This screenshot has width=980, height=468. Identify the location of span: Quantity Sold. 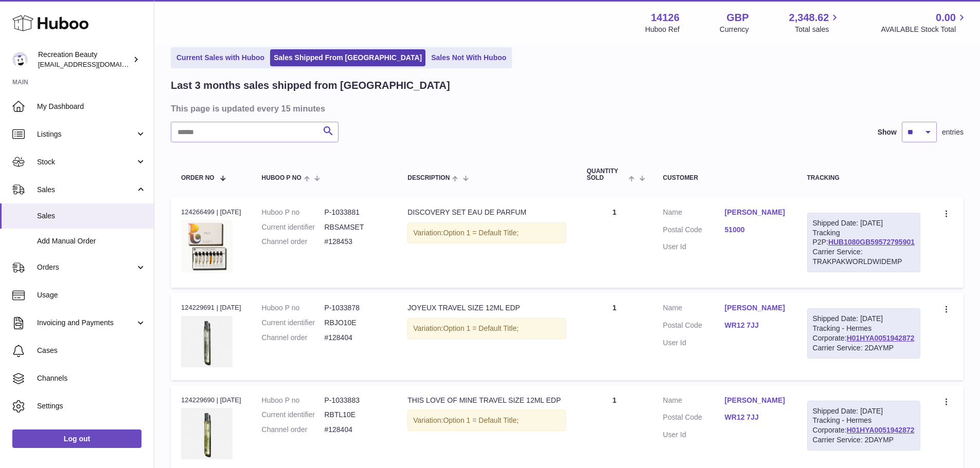
(606, 175).